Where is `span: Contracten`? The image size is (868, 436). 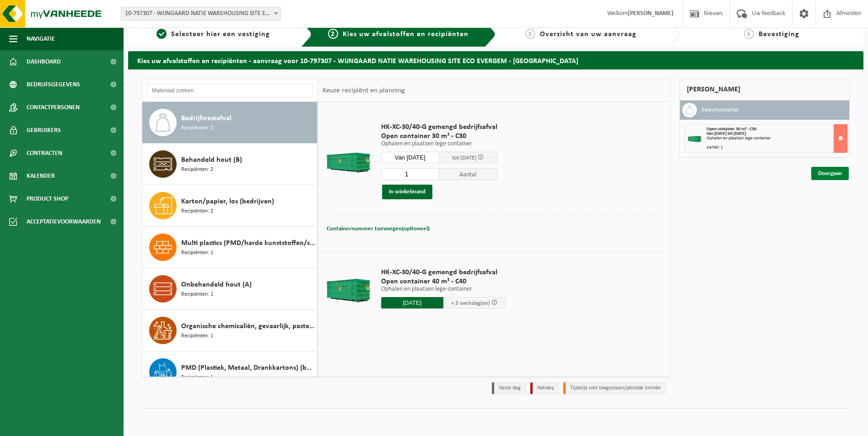
span: Contracten is located at coordinates (44, 153).